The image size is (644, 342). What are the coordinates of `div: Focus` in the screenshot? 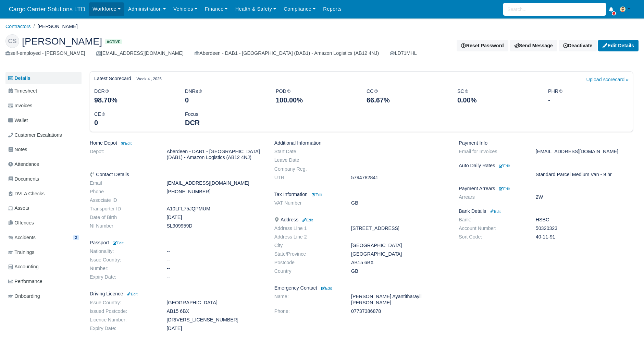 It's located at (225, 119).